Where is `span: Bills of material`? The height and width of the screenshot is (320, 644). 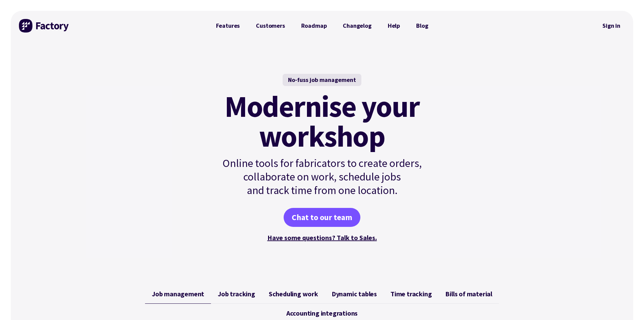
span: Bills of material is located at coordinates (469, 294).